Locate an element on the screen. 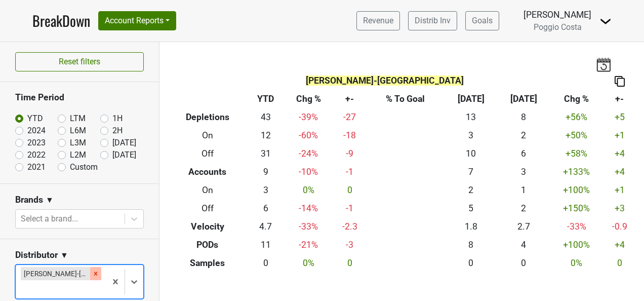  td: +5 is located at coordinates (620, 117).